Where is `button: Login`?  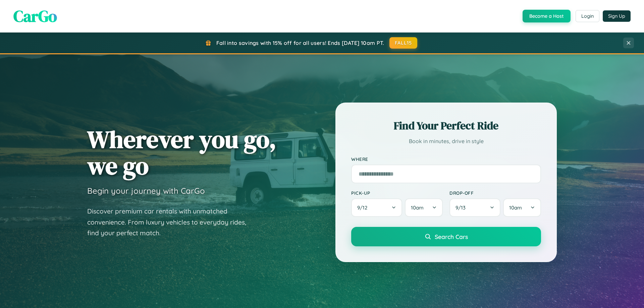 button: Login is located at coordinates (587, 16).